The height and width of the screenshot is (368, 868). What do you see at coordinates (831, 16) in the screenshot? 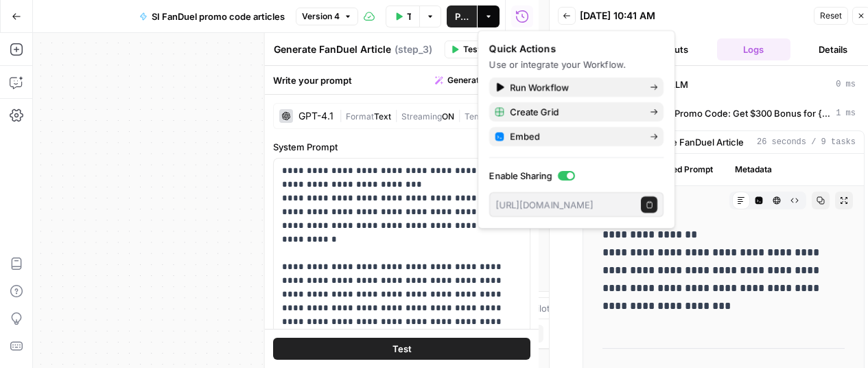
I see `span: Reset` at bounding box center [831, 16].